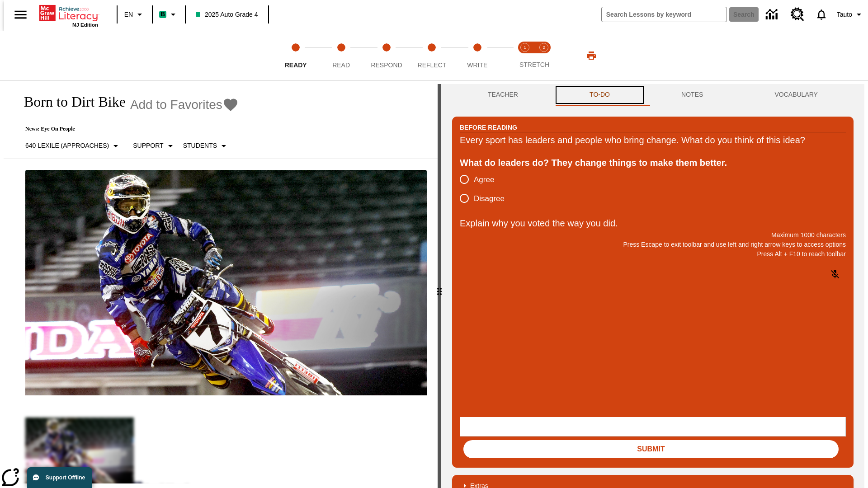  I want to click on span: 2025 Auto Grade 4, so click(227, 14).